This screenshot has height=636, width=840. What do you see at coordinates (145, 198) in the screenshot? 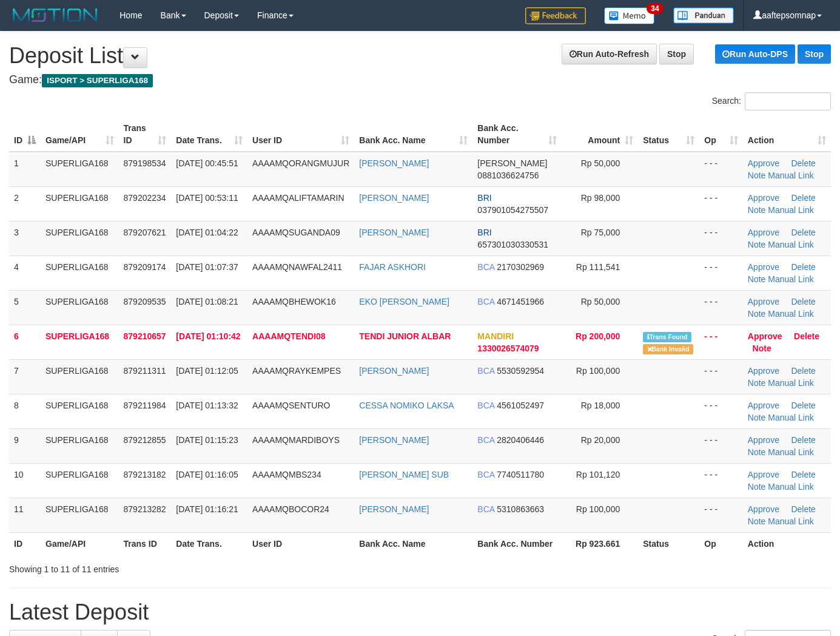
I see `span: 879202234` at bounding box center [145, 198].